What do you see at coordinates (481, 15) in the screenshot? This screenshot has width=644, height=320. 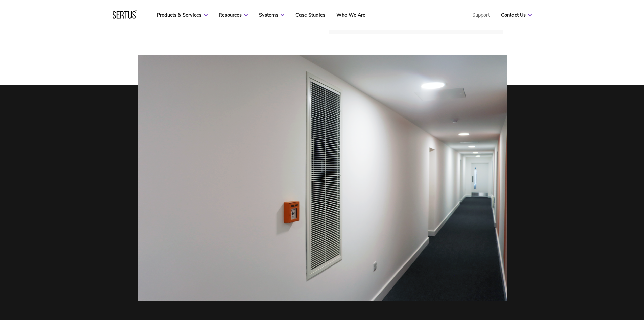 I see `a: Support` at bounding box center [481, 15].